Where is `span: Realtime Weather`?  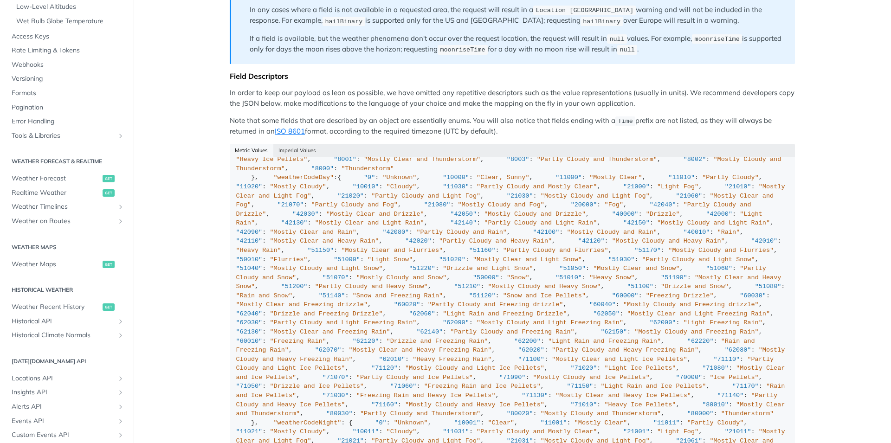 span: Realtime Weather is located at coordinates (56, 193).